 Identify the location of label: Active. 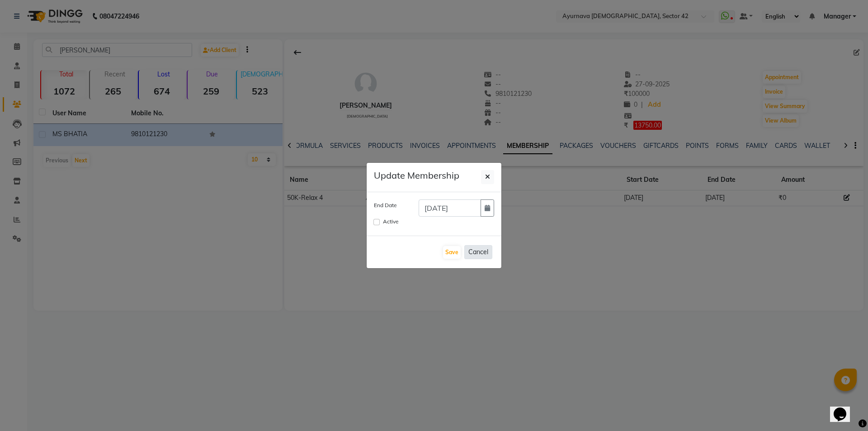
(391, 222).